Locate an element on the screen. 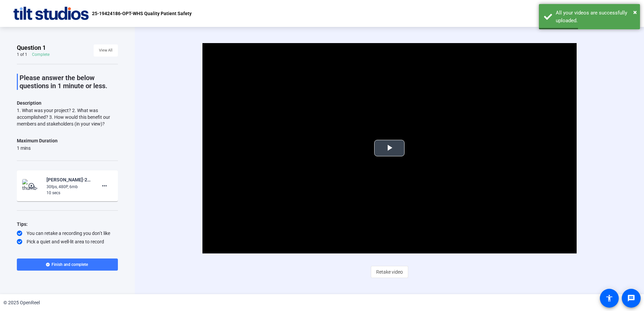 Image resolution: width=644 pixels, height=311 pixels. mat-icon: more_horiz is located at coordinates (105, 186).